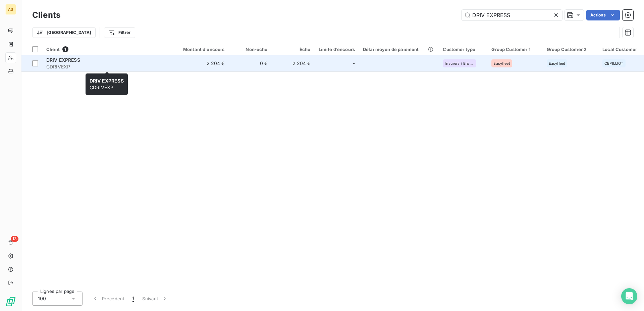  What do you see at coordinates (250, 63) in the screenshot?
I see `td: 0 €` at bounding box center [250, 63].